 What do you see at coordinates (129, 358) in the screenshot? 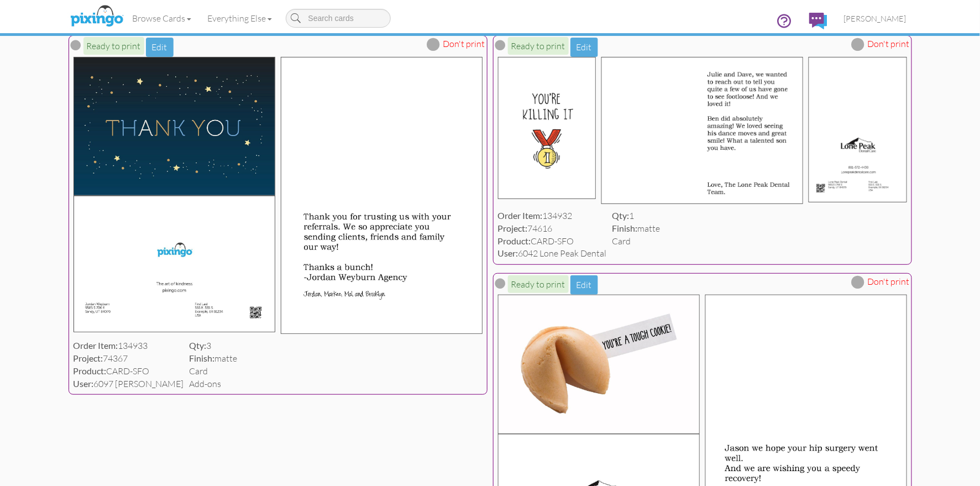
I see `div: 74367` at bounding box center [129, 358].